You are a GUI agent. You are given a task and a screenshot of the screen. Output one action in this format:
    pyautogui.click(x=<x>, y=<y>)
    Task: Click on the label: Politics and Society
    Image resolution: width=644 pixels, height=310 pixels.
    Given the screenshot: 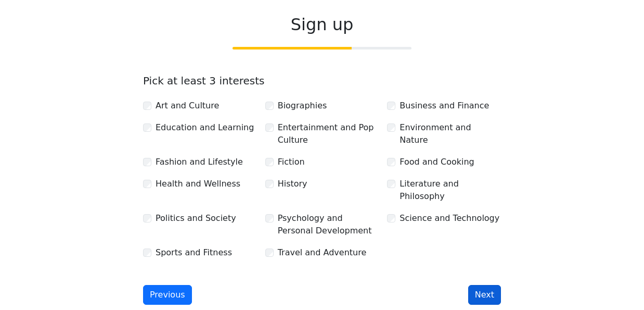 What is the action you would take?
    pyautogui.click(x=196, y=218)
    